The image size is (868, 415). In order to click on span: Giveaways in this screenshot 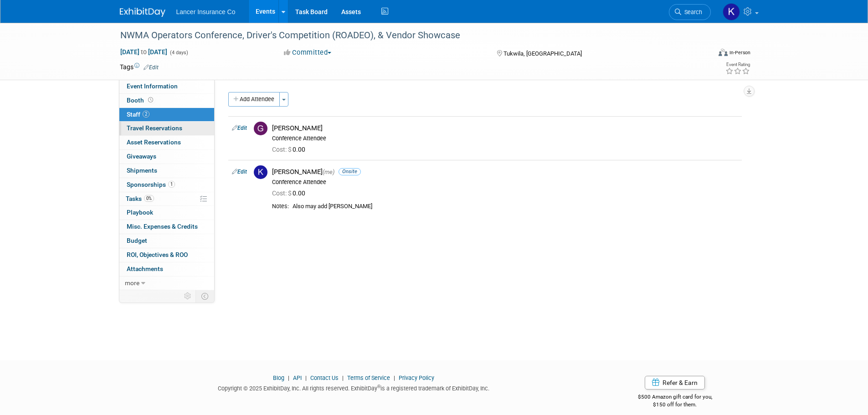, I will do `click(141, 156)`.